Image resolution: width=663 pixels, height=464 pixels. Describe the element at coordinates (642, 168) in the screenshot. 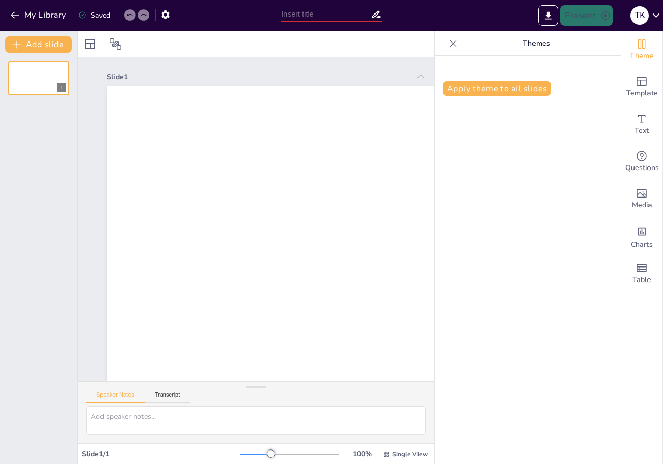

I see `span: Questions` at that location.